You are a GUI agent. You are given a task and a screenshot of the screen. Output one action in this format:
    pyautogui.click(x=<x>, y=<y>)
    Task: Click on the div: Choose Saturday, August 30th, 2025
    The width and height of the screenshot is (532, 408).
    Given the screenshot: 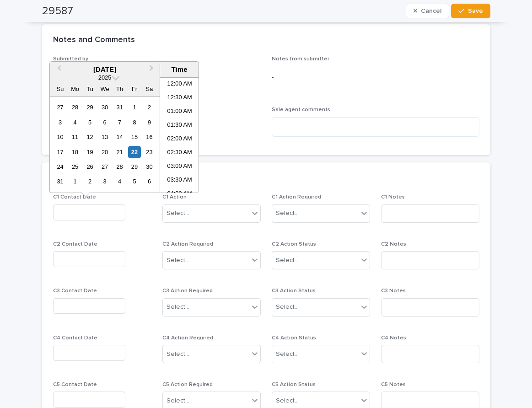 What is the action you would take?
    pyautogui.click(x=149, y=166)
    